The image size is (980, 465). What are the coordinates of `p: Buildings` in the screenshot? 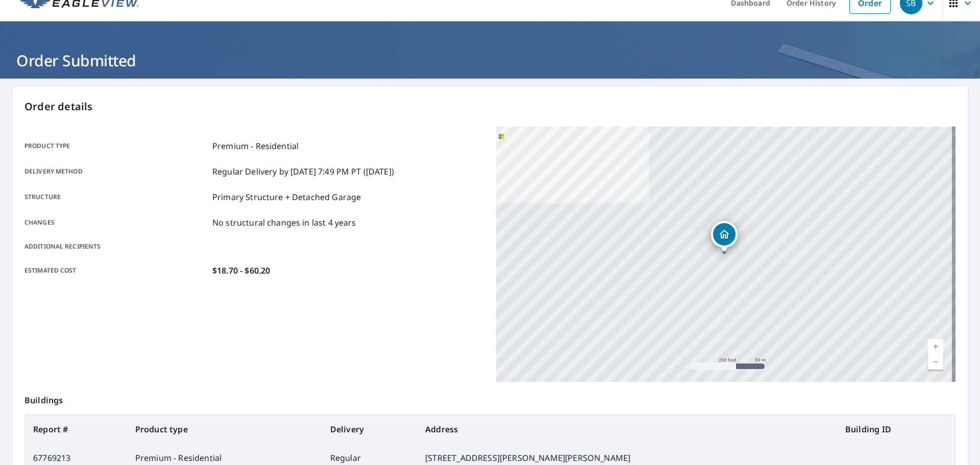 It's located at (490, 398).